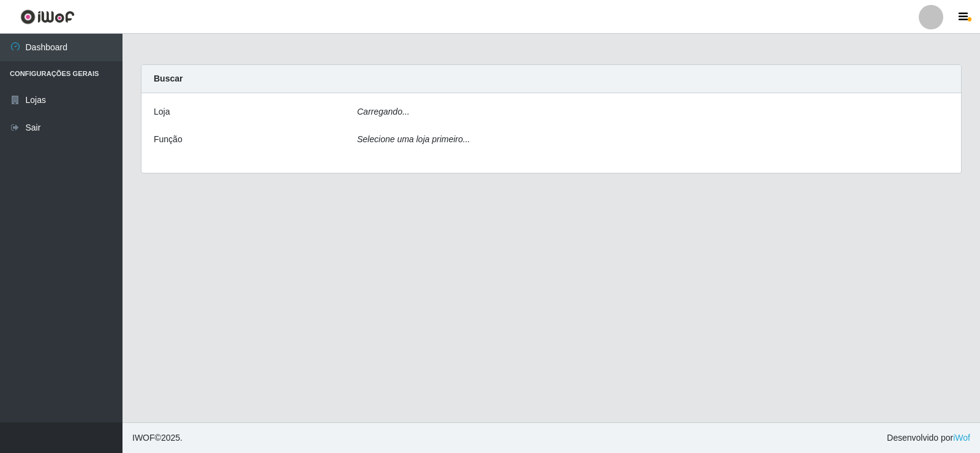 The width and height of the screenshot is (980, 453). What do you see at coordinates (167, 79) in the screenshot?
I see `strong: Buscar` at bounding box center [167, 79].